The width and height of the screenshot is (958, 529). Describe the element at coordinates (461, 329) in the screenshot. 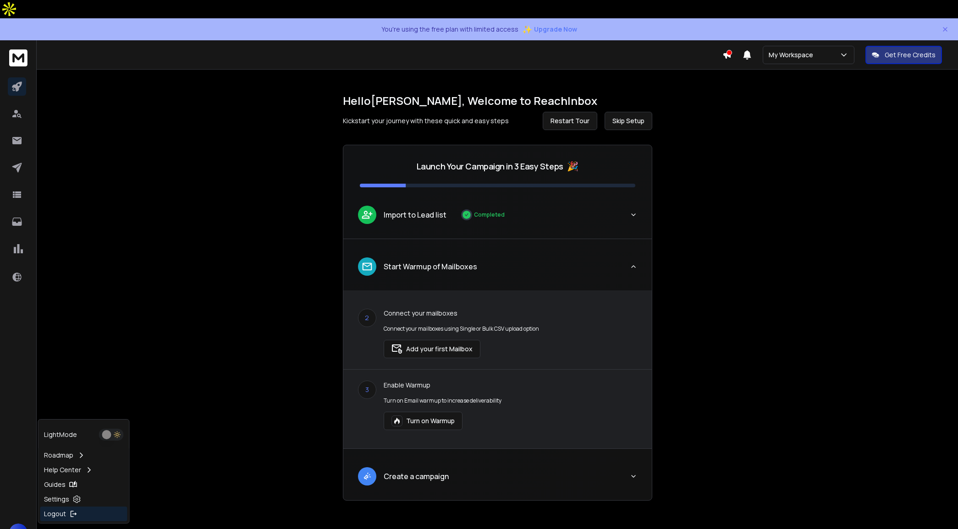

I see `p: Connect your mailboxes using Single or Bulk CSV upload option` at that location.